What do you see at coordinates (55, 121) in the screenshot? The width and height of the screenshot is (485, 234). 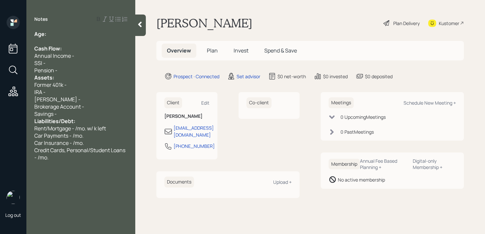 I see `span: Liabilities/Debt:` at bounding box center [55, 121].